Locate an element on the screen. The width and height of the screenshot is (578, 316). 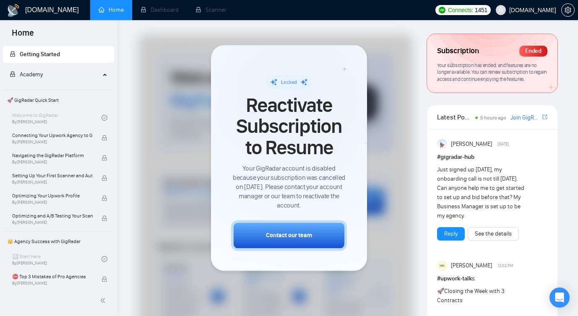
span: Locked is located at coordinates (289, 82).